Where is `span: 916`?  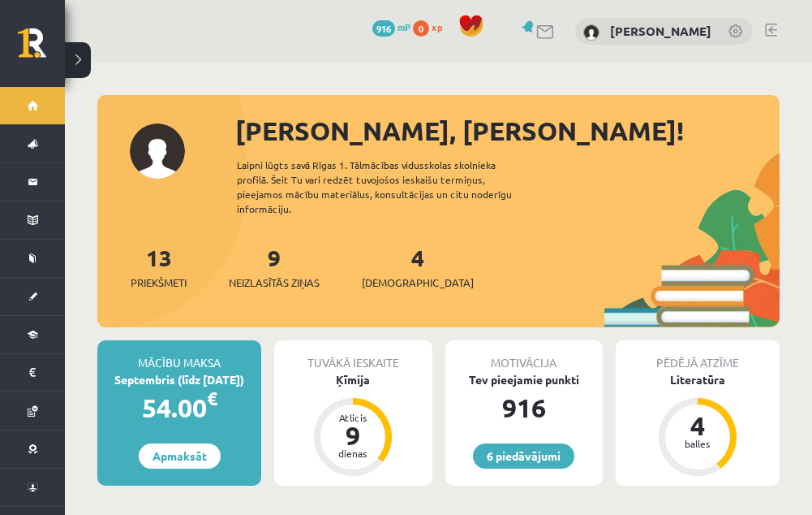
span: 916 is located at coordinates (384, 28).